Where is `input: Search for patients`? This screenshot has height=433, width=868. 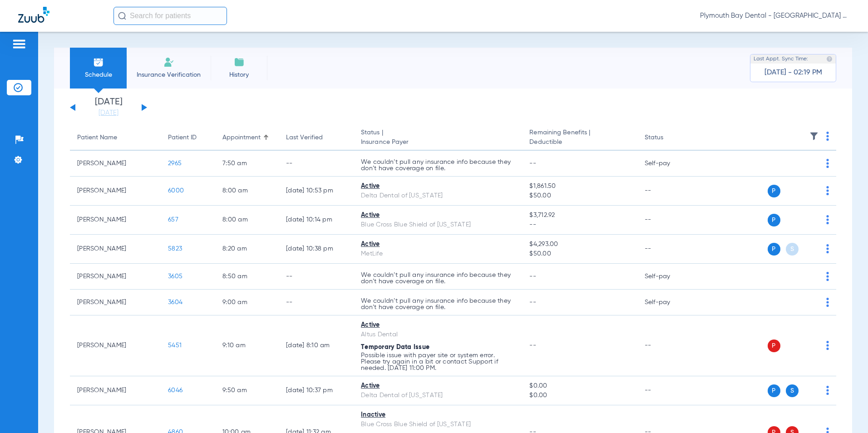
input: Search for patients is located at coordinates (170, 16).